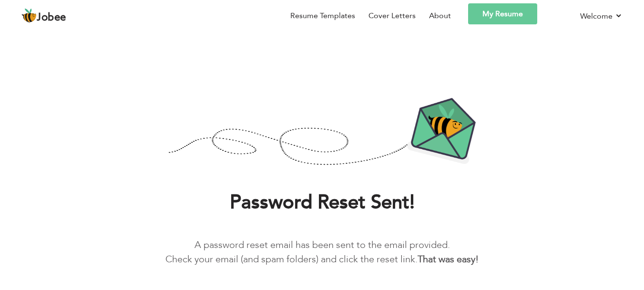 This screenshot has width=644, height=290. Describe the element at coordinates (322, 132) in the screenshot. I see `img: Password-Reset-Confirmation.png` at that location.